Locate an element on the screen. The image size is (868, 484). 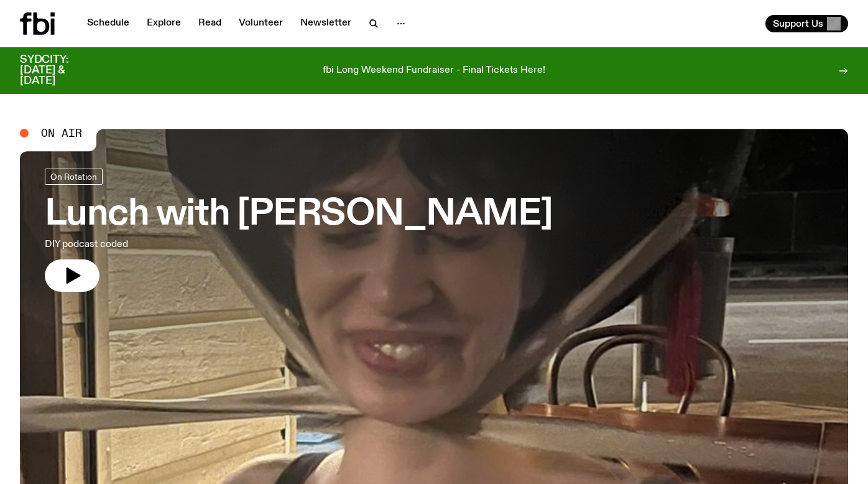
p: DIY podcast coded is located at coordinates (204, 245).